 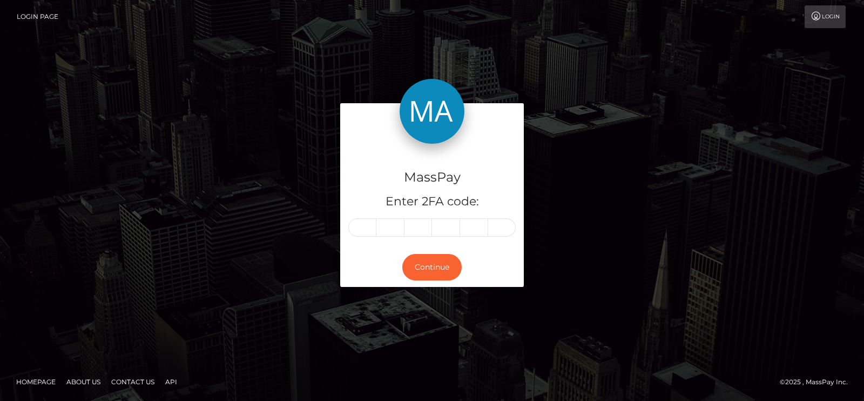 What do you see at coordinates (171, 381) in the screenshot?
I see `a: API` at bounding box center [171, 381].